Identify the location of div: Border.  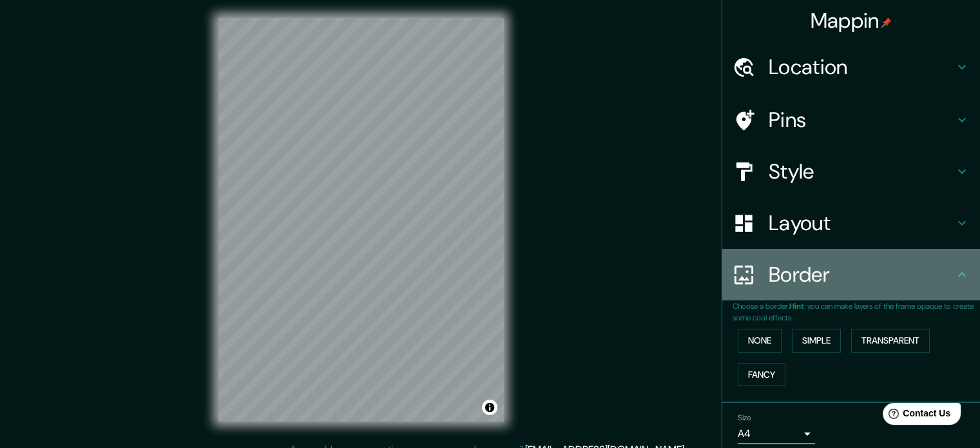
(851, 274).